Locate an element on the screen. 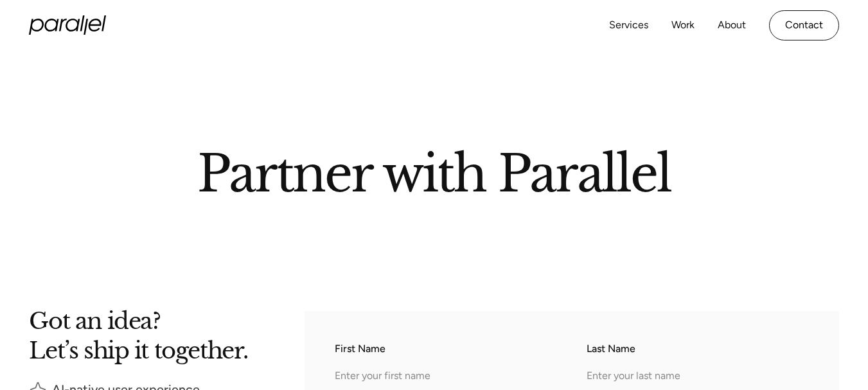 This screenshot has height=390, width=868. a: home is located at coordinates (68, 25).